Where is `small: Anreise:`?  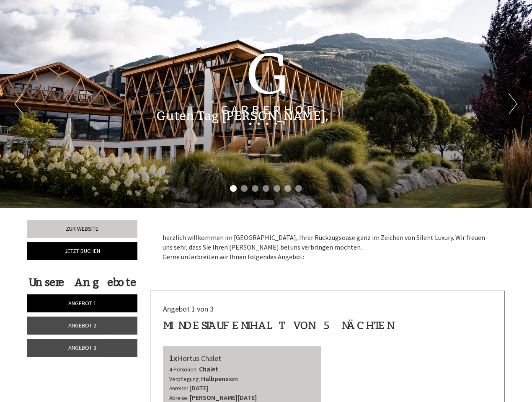
small: Anreise: is located at coordinates (178, 388).